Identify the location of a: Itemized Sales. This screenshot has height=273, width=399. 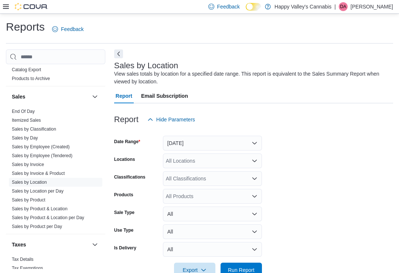
(26, 120).